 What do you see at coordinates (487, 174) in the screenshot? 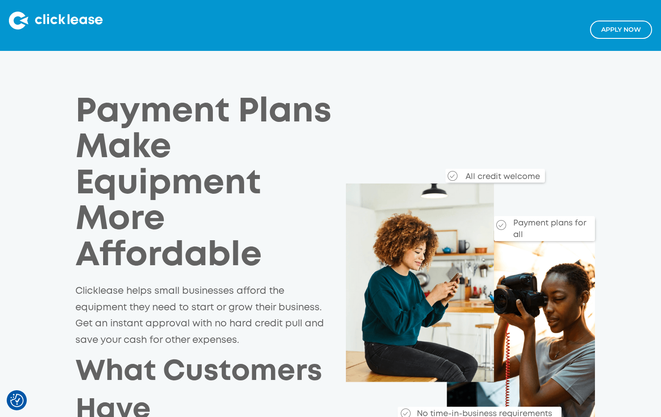
I see `div: All credit welcome` at bounding box center [487, 174].